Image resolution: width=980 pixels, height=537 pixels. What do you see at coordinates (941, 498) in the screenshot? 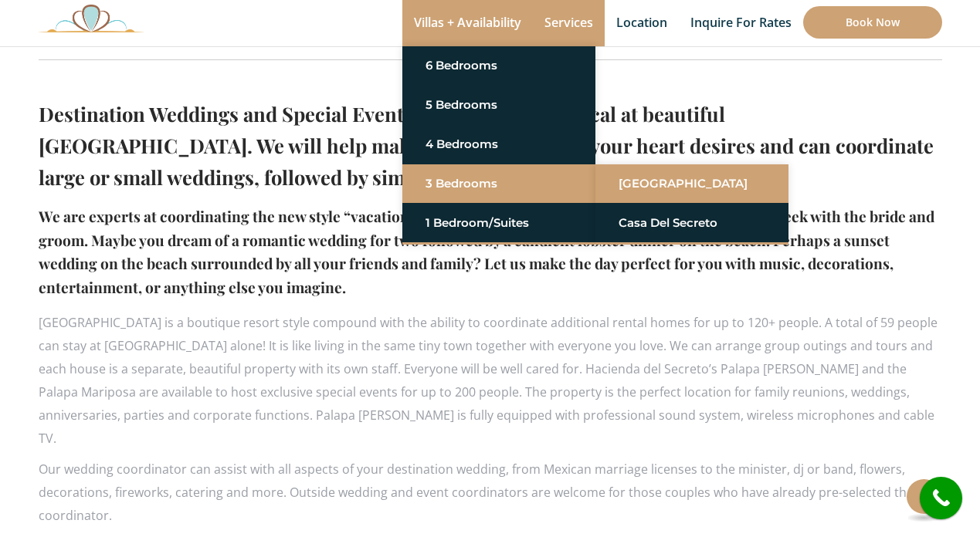
I see `i: call` at bounding box center [941, 498].